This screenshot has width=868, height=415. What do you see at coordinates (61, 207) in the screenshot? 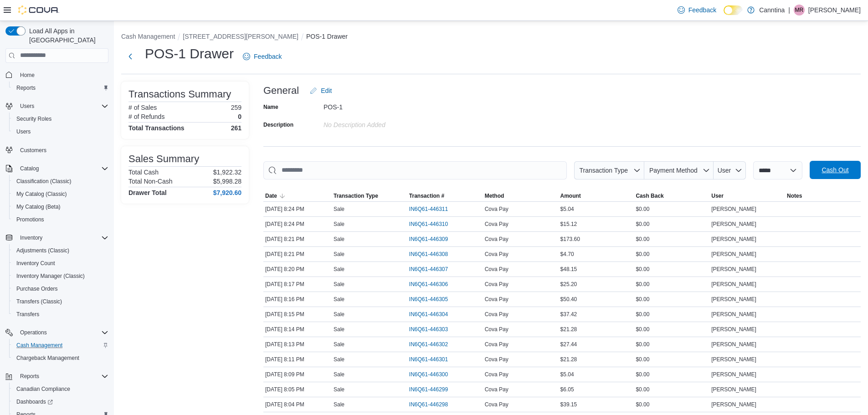
I see `span: My Catalog (Beta)` at bounding box center [61, 207].